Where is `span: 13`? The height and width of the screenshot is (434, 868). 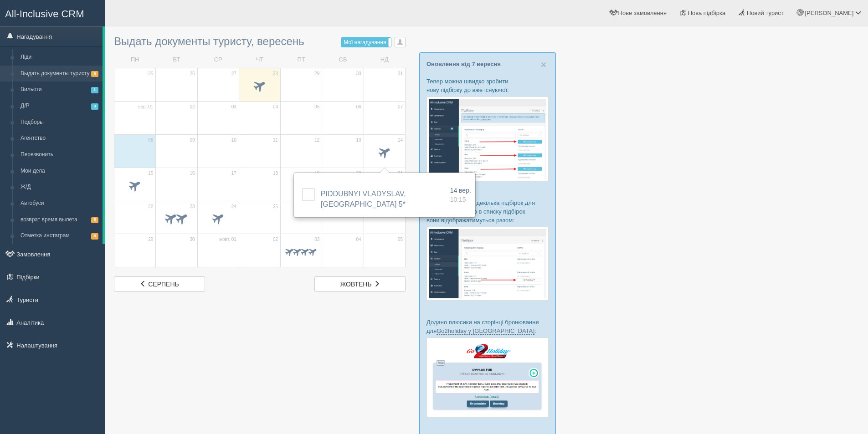
span: 13 is located at coordinates (359, 140).